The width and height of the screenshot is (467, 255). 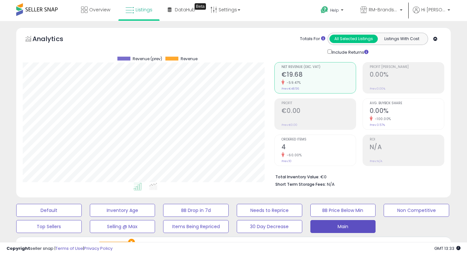 What do you see at coordinates (147, 59) in the screenshot?
I see `span: Revenue (prev)` at bounding box center [147, 59].